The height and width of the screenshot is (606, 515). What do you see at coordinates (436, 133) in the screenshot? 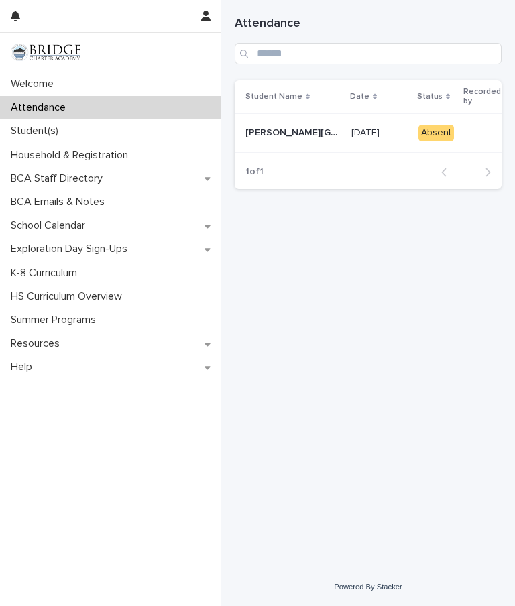
I see `div: Absent` at bounding box center [436, 133].